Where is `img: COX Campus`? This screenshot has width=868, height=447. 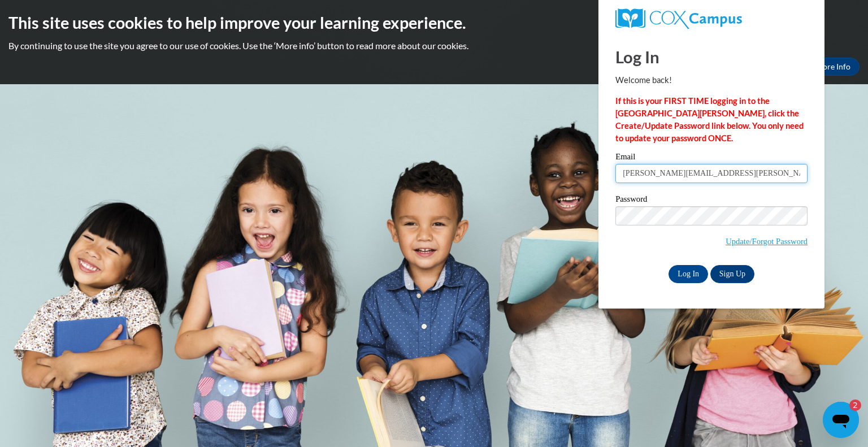
img: COX Campus is located at coordinates (679, 19).